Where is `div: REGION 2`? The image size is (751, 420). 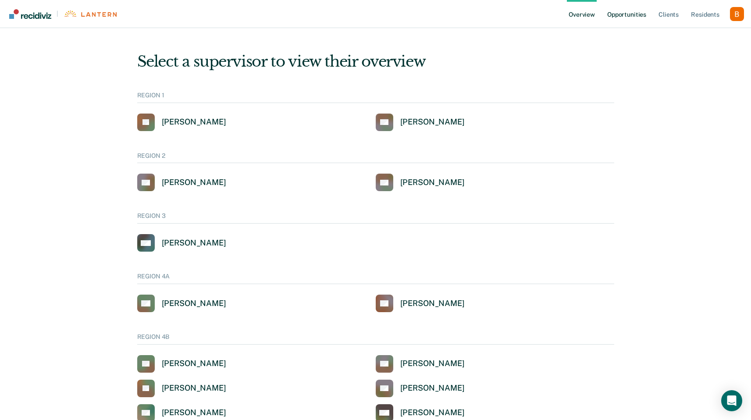 div: REGION 2 is located at coordinates (376, 158).